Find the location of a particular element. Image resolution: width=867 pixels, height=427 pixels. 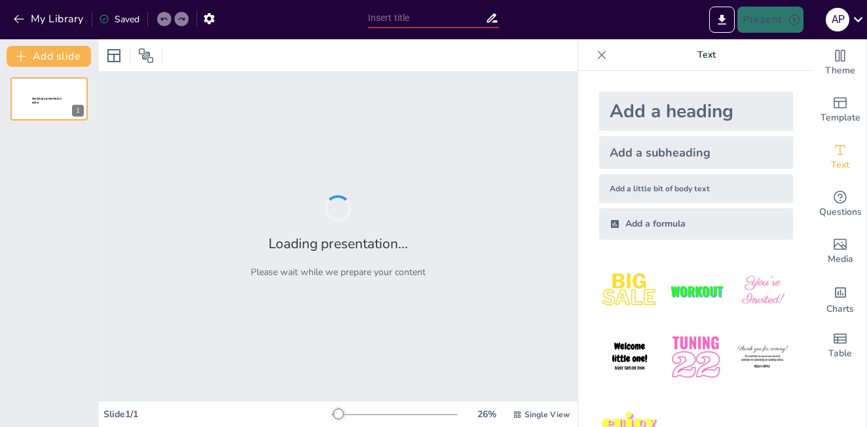

div: 26 % is located at coordinates (486, 414).